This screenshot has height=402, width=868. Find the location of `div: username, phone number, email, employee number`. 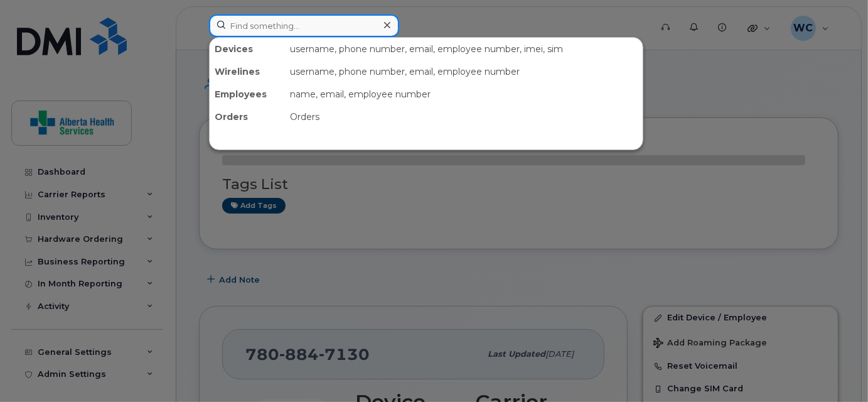

div: username, phone number, email, employee number is located at coordinates (464, 72).